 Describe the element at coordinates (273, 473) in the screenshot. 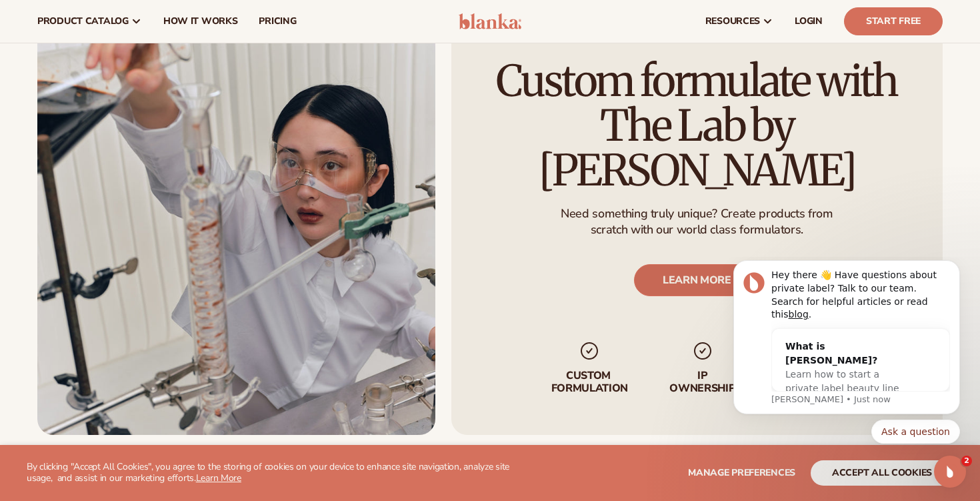

I see `p: By clicking "Accept All Cookies", you agree to the storing of cookies on your device to enhance s...` at that location.